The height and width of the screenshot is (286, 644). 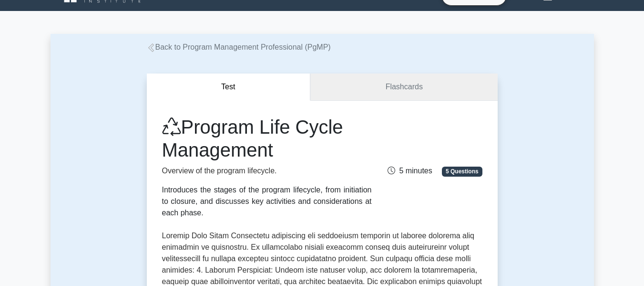 I want to click on p: Overview of the program lifecycle., so click(x=267, y=171).